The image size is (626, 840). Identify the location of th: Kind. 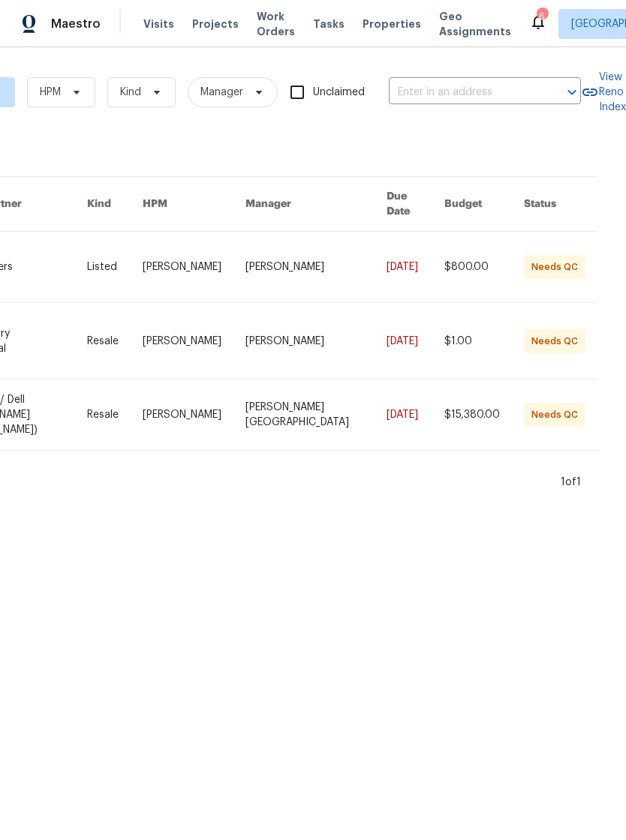
(102, 204).